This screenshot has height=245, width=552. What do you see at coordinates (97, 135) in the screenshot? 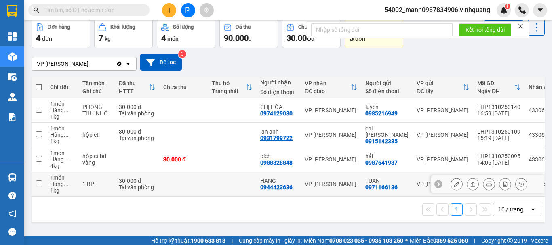
I see `div: hộp ct` at bounding box center [97, 135].